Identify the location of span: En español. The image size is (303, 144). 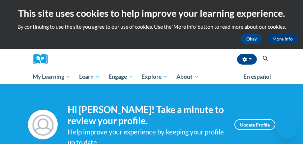
(257, 77).